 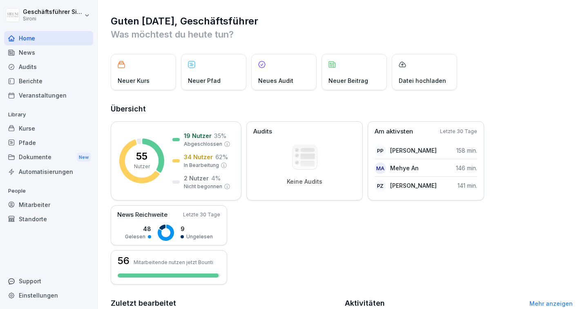 I want to click on p: 146 min., so click(x=466, y=168).